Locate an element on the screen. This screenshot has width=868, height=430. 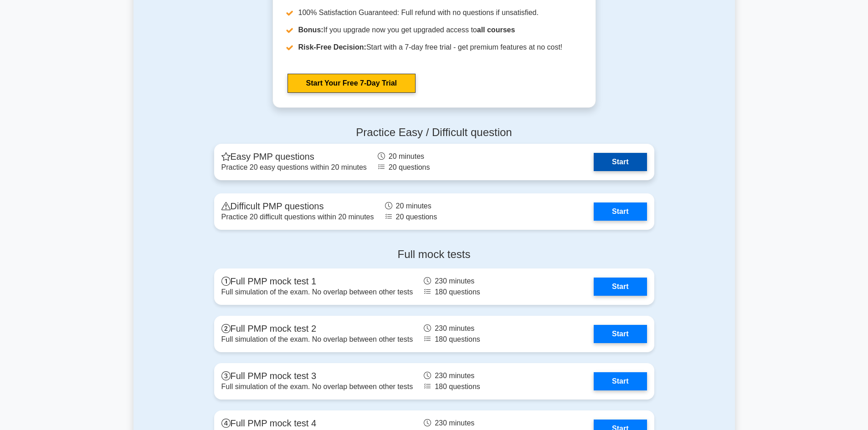
h4: Full mock tests is located at coordinates (434, 255).